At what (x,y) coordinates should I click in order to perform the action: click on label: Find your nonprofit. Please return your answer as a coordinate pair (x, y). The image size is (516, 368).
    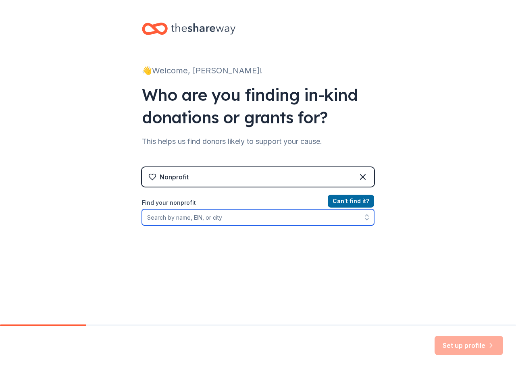
    Looking at the image, I should click on (258, 203).